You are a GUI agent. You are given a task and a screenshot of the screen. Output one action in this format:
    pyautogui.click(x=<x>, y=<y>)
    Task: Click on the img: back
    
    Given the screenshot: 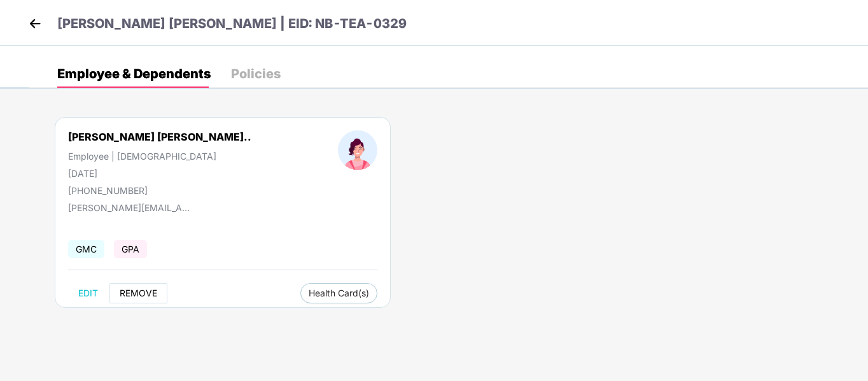 What is the action you would take?
    pyautogui.click(x=35, y=23)
    